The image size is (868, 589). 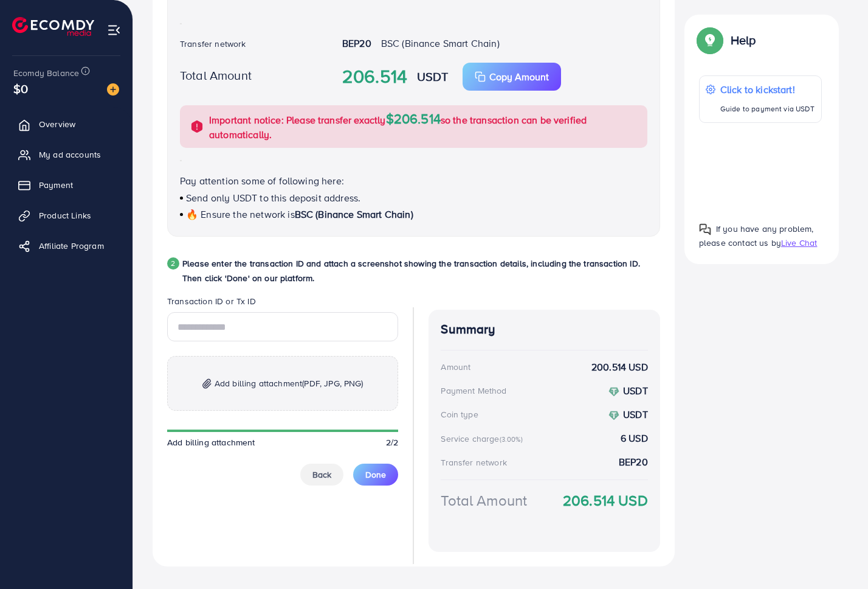 What do you see at coordinates (413, 181) in the screenshot?
I see `p: Pay attention some of following here:` at bounding box center [413, 181].